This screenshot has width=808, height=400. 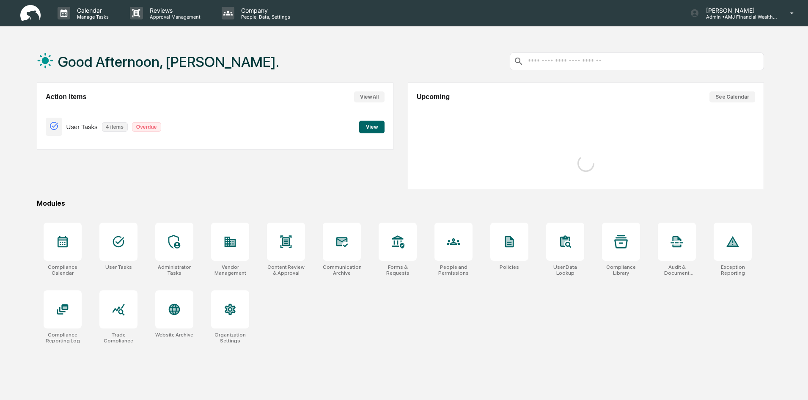 I want to click on button: View, so click(x=372, y=127).